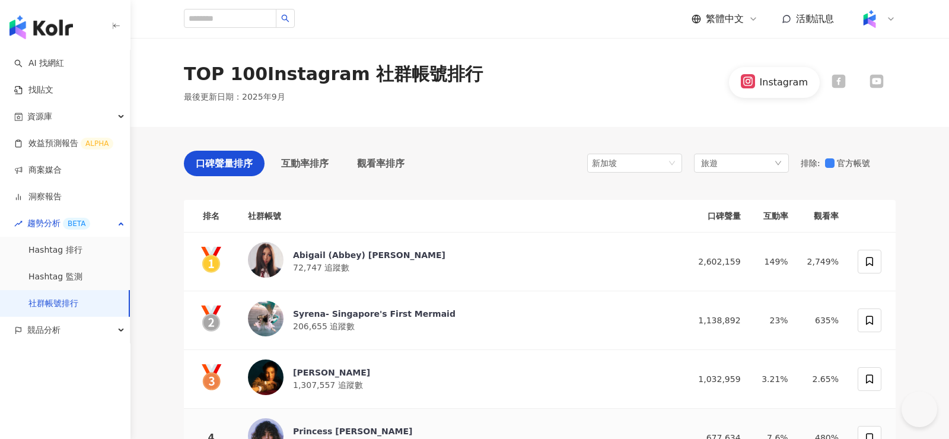 The height and width of the screenshot is (439, 949). Describe the element at coordinates (40, 116) in the screenshot. I see `span: 資源庫` at that location.